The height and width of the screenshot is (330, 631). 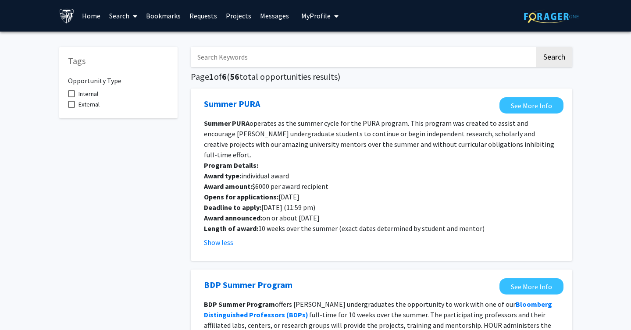 I want to click on p: $6000 per award recipient, so click(x=381, y=186).